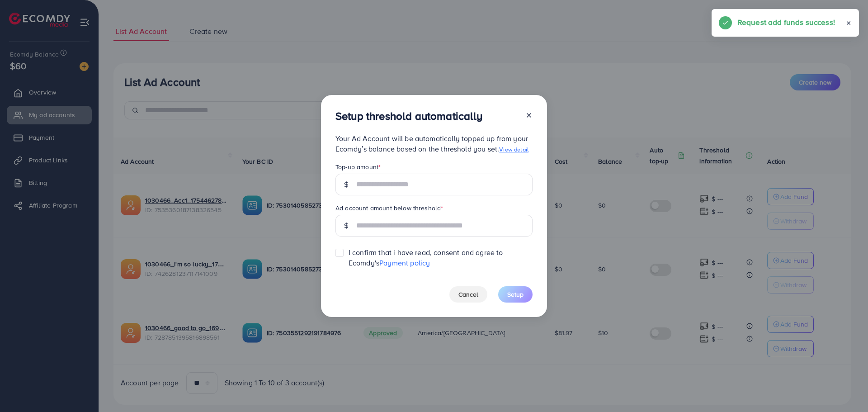  What do you see at coordinates (409, 116) in the screenshot?
I see `h3: Setup threshold automatically` at bounding box center [409, 116].